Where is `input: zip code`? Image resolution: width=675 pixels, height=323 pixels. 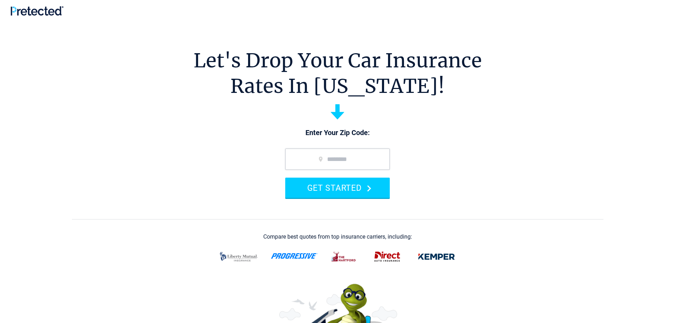
input: zip code is located at coordinates (337, 159).